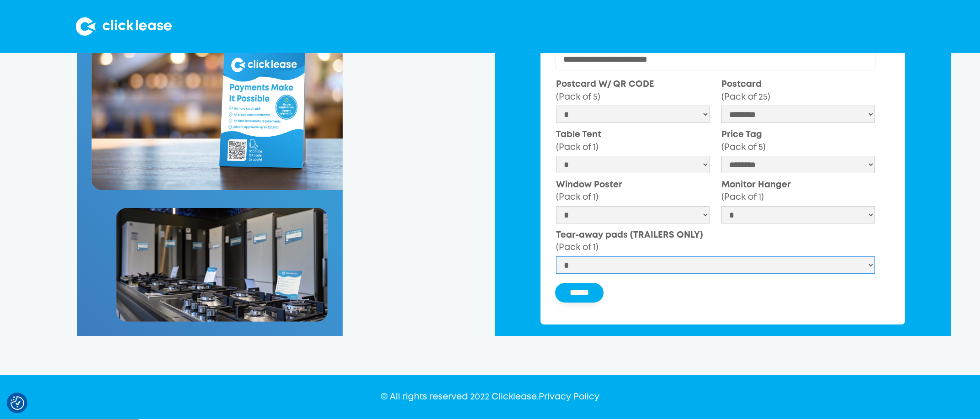 This screenshot has height=420, width=980. I want to click on label: Tear-away pads (TRAILERS ONLY), so click(716, 241).